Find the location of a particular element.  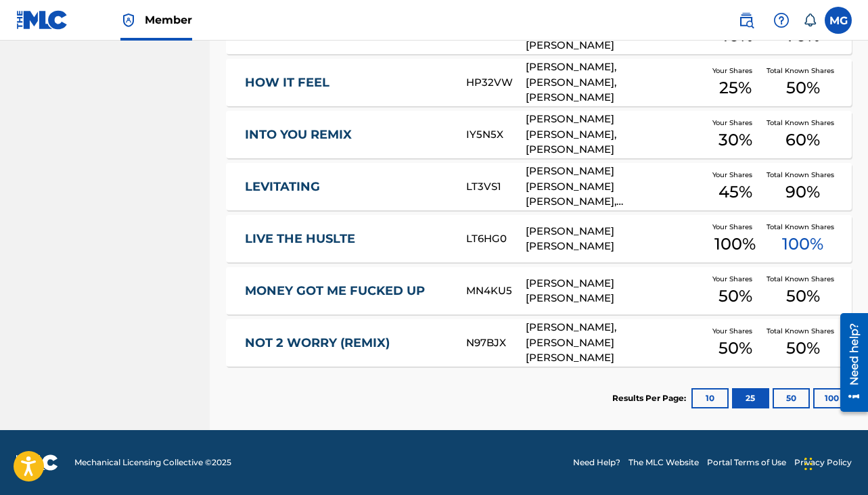

a: HOW IT FEEL is located at coordinates (346, 82).